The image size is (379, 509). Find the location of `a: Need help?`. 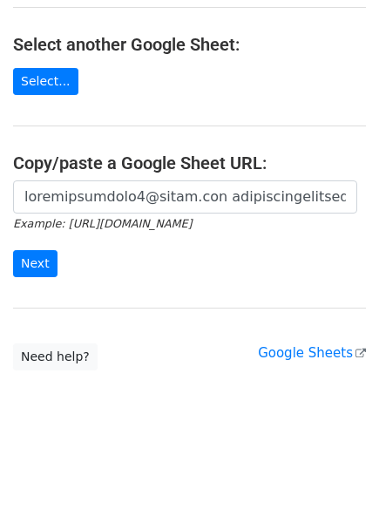

a: Need help? is located at coordinates (55, 356).